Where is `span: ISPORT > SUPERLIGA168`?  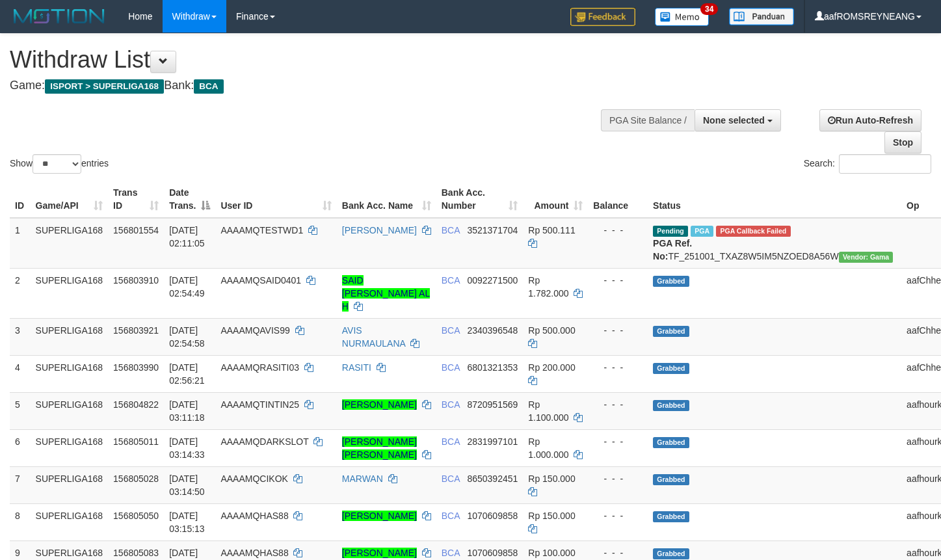
span: ISPORT > SUPERLIGA168 is located at coordinates (104, 87).